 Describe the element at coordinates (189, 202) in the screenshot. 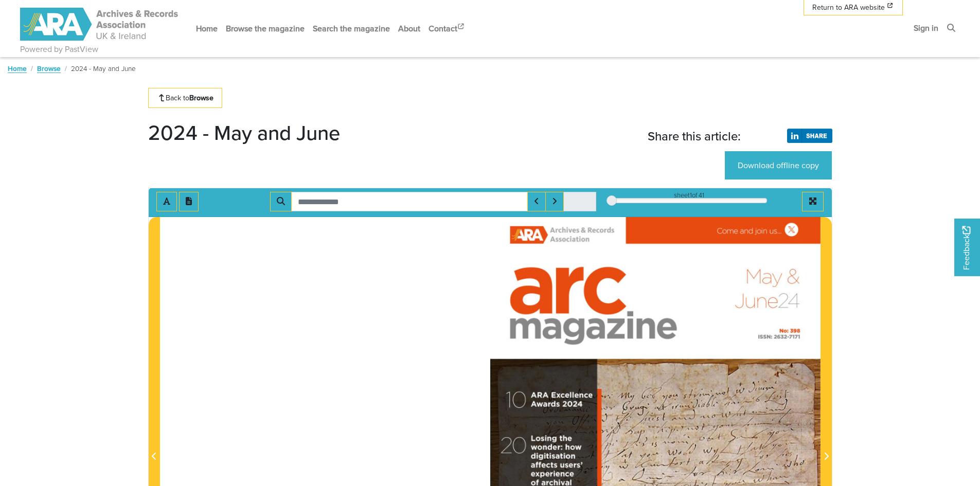

I see `button: Open transcription window` at that location.